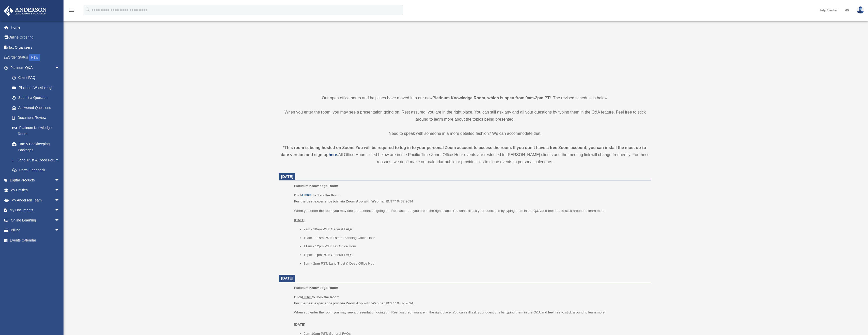  I want to click on a: Digital Productsarrow_drop_down, so click(35, 180).